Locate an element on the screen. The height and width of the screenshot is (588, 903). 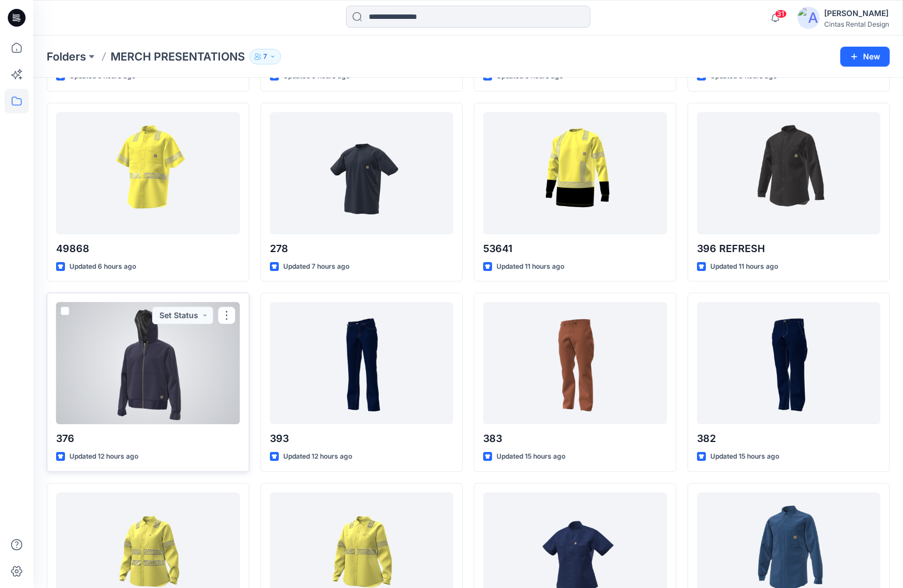
a: Folders is located at coordinates (66, 57).